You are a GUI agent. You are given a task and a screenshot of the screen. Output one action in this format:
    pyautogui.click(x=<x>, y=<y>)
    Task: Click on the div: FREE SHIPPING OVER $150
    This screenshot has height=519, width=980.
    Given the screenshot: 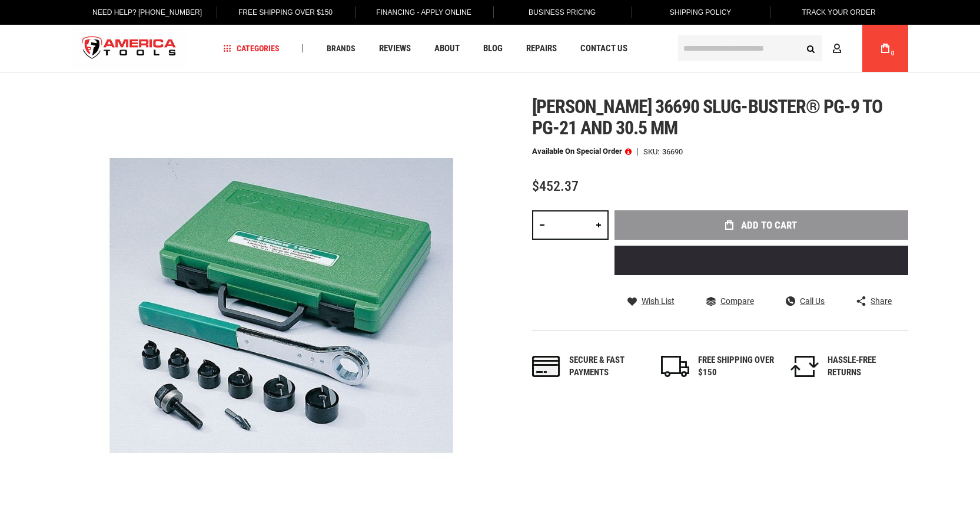 What is the action you would take?
    pyautogui.click(x=737, y=367)
    